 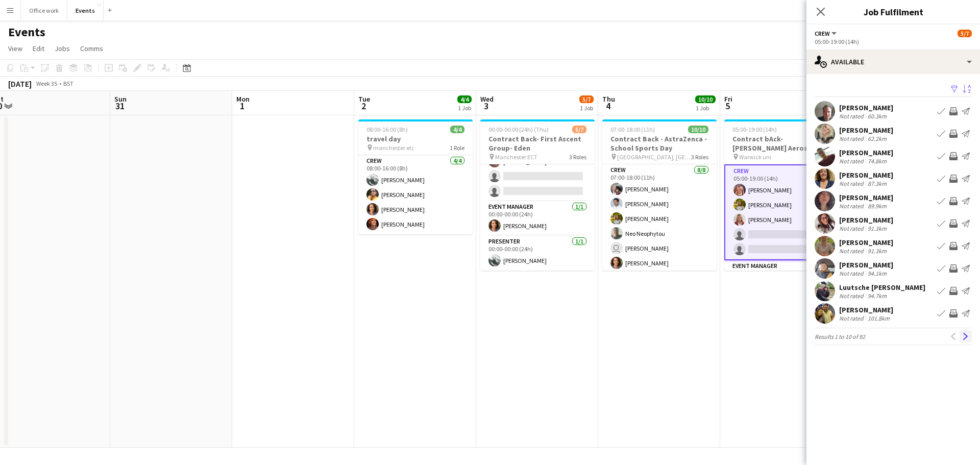 What do you see at coordinates (243, 99) in the screenshot?
I see `span: Mon` at bounding box center [243, 99].